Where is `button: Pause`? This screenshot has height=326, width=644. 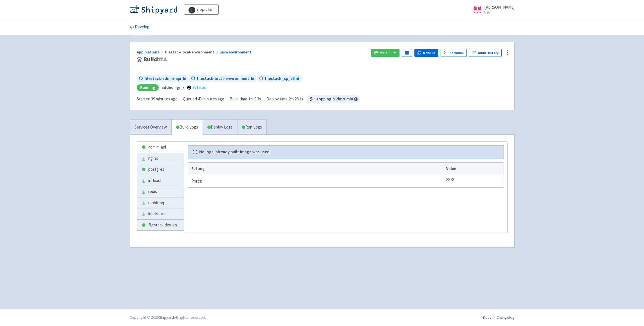
button: Pause is located at coordinates (407, 53).